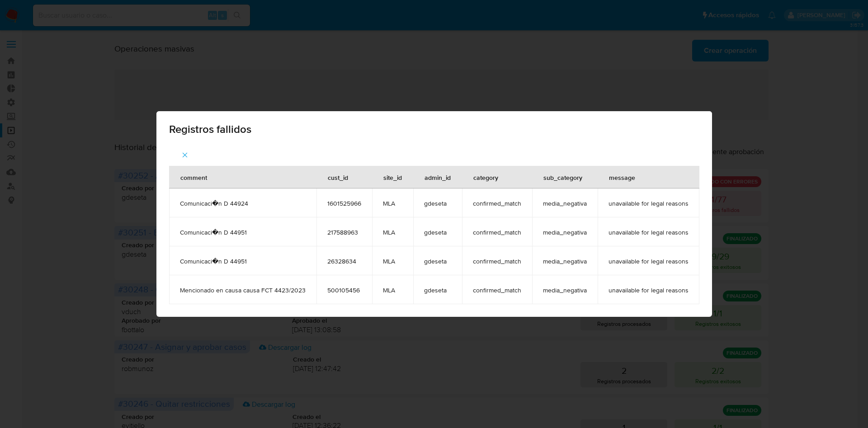 The width and height of the screenshot is (868, 428). I want to click on span: 500105456, so click(344, 291).